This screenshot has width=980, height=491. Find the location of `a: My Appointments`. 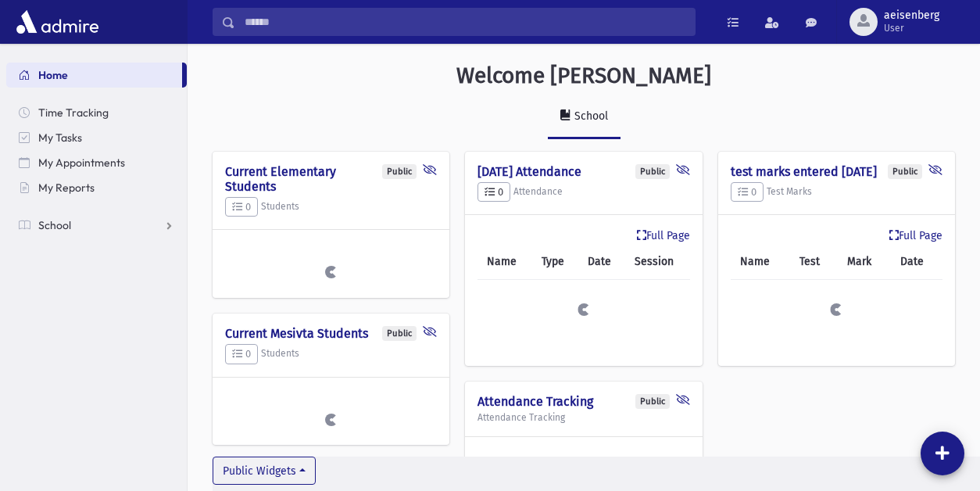

a: My Appointments is located at coordinates (96, 162).